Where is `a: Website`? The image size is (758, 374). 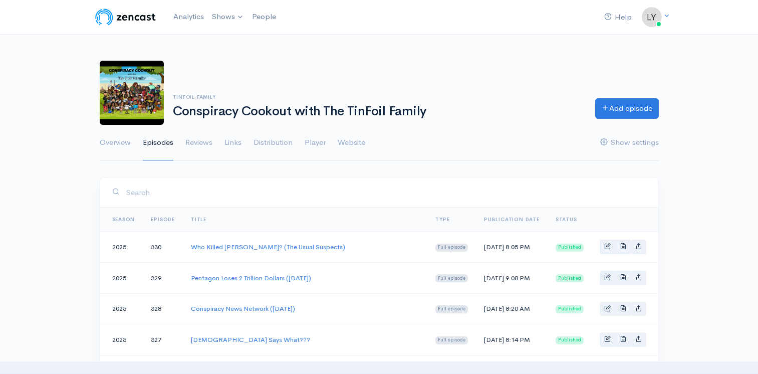
a: Website is located at coordinates (351, 143).